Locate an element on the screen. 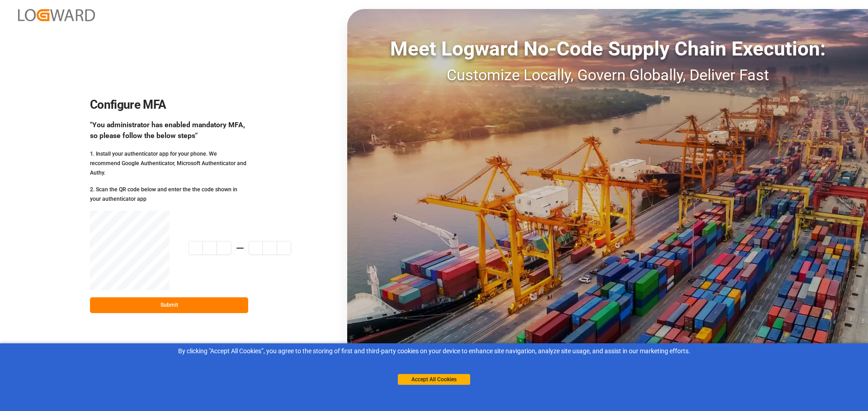  div: Meet Logward No-Code Supply Chain Execution: is located at coordinates (607, 49).